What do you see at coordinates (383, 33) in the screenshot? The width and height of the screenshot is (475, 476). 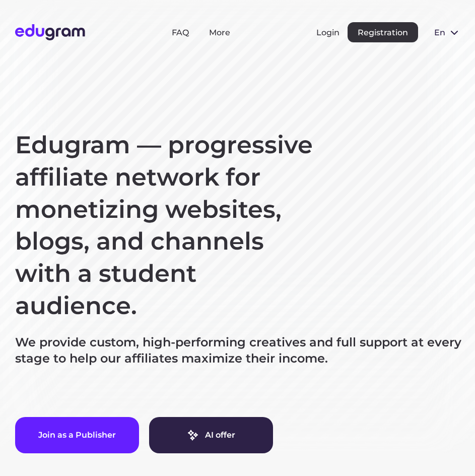 I see `button: Registration` at bounding box center [383, 33].